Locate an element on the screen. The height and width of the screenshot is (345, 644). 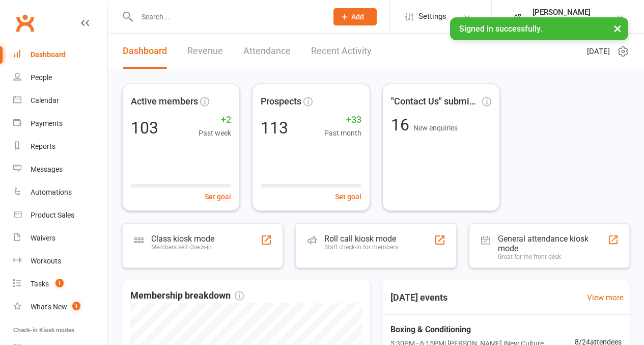
div: 103 is located at coordinates (145, 128).